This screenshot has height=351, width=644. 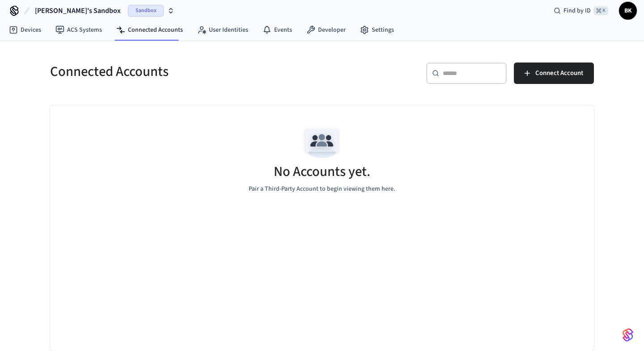 What do you see at coordinates (326, 30) in the screenshot?
I see `a: Developer` at bounding box center [326, 30].